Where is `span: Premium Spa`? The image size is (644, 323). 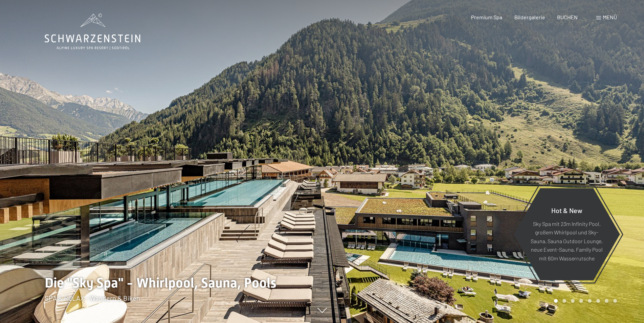
span: Premium Spa is located at coordinates (487, 17).